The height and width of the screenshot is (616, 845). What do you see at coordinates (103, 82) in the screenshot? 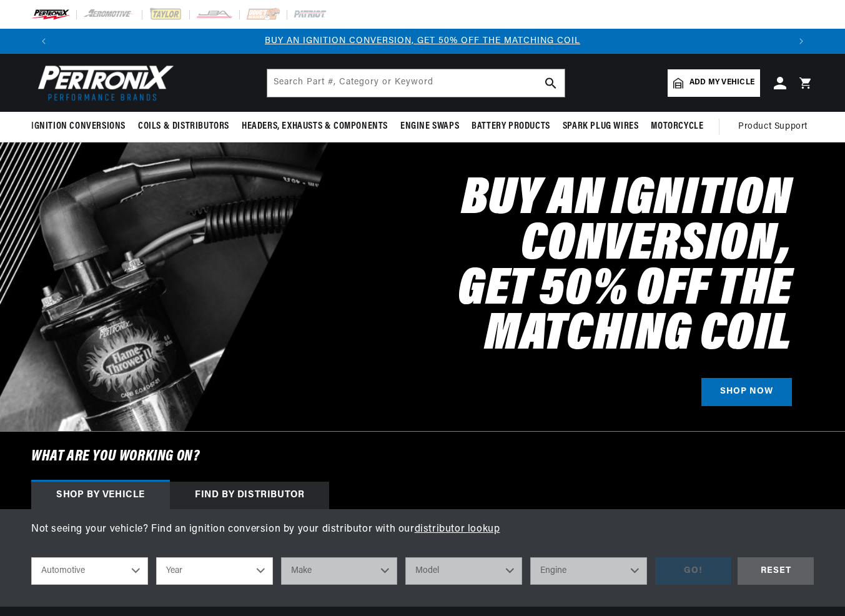
I see `img: Pertronix` at bounding box center [103, 82].